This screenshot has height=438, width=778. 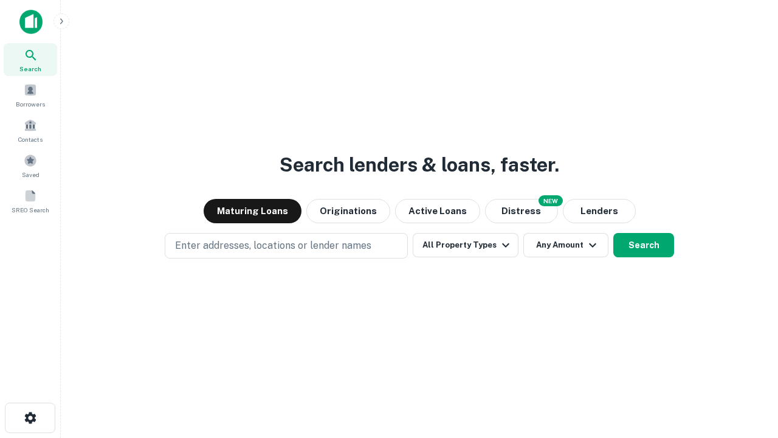 What do you see at coordinates (252, 211) in the screenshot?
I see `button: Maturing Loans` at bounding box center [252, 211].